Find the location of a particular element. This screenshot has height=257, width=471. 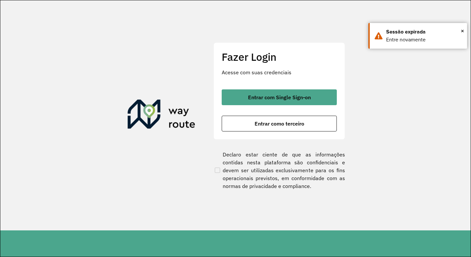

label: Declaro estar ciente de que as informações contidas nesta plataforma são confidenciais e devem se... is located at coordinates (279, 170).